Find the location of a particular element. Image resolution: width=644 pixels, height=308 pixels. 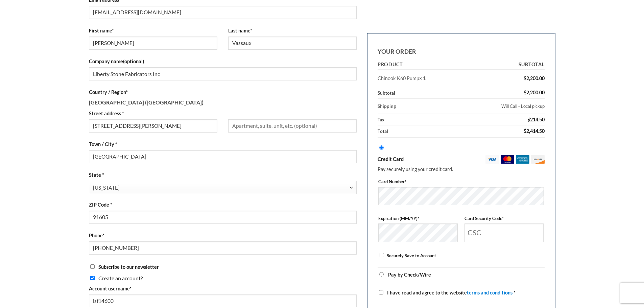

label: Pay by Check/Wire is located at coordinates (409, 275).